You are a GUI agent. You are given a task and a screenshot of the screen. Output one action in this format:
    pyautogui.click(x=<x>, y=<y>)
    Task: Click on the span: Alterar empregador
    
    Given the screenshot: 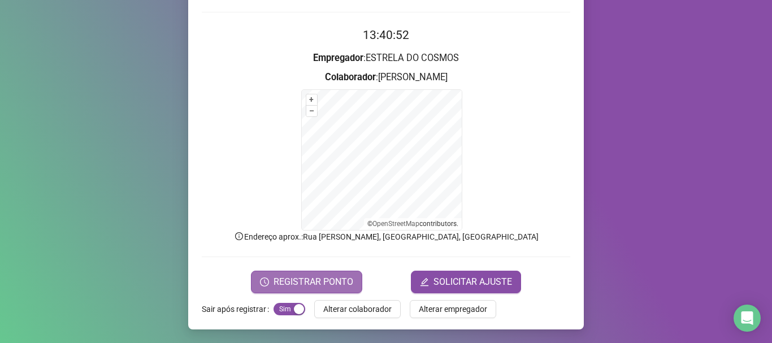 What is the action you would take?
    pyautogui.click(x=453, y=309)
    